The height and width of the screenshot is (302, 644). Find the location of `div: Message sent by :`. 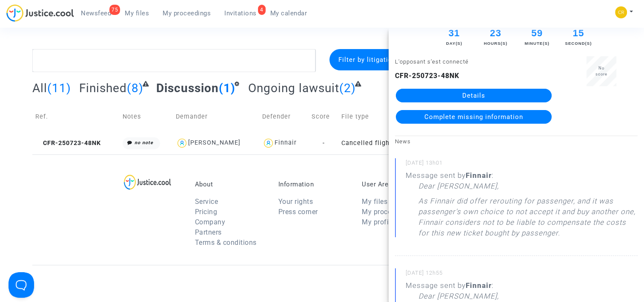

div: Message sent by : is located at coordinates (522, 206).